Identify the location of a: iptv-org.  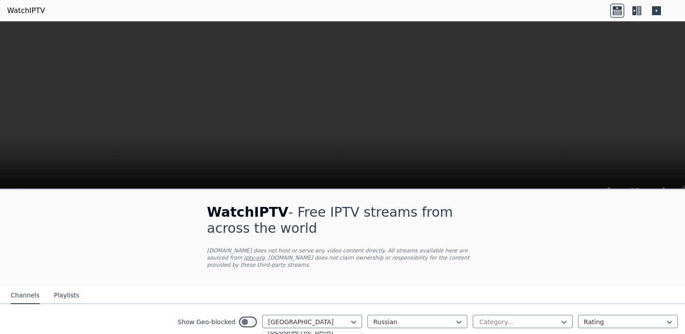
(254, 258).